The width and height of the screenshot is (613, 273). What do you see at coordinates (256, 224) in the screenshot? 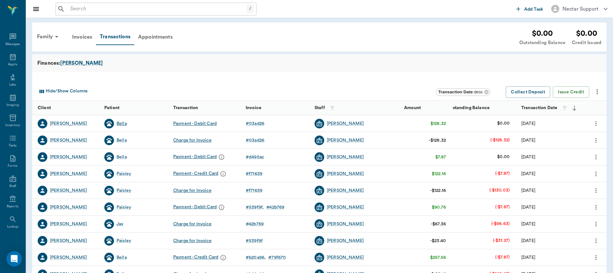
I see `a: #42b769` at bounding box center [256, 224].